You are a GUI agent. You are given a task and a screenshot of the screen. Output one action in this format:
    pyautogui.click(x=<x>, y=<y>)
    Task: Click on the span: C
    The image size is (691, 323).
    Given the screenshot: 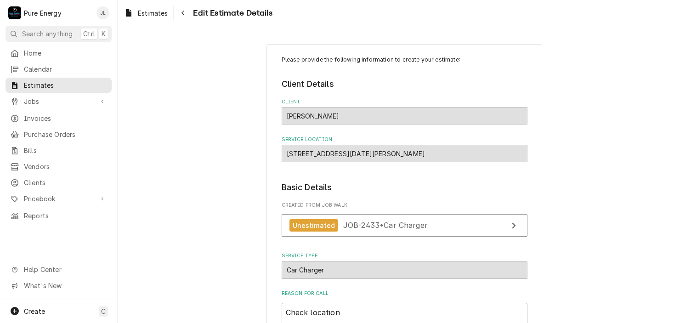 What is the action you would take?
    pyautogui.click(x=103, y=311)
    